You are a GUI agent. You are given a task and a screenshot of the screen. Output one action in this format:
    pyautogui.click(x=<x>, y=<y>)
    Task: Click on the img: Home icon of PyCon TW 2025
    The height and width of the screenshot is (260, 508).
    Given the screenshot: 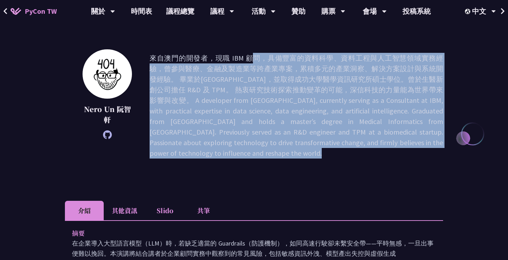 What is the action you would take?
    pyautogui.click(x=16, y=11)
    